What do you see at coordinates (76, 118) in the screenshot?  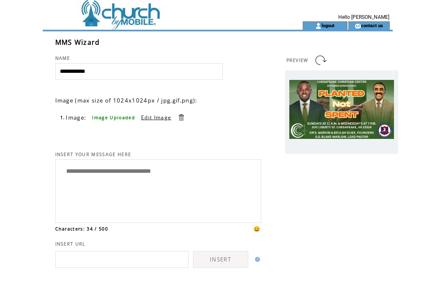 I see `span: Image:` at bounding box center [76, 118].